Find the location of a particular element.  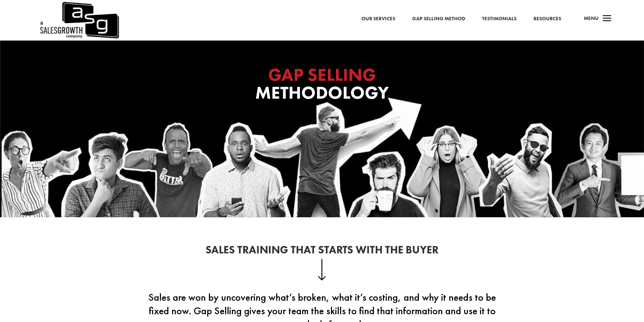

a: Testimonials is located at coordinates (499, 19).